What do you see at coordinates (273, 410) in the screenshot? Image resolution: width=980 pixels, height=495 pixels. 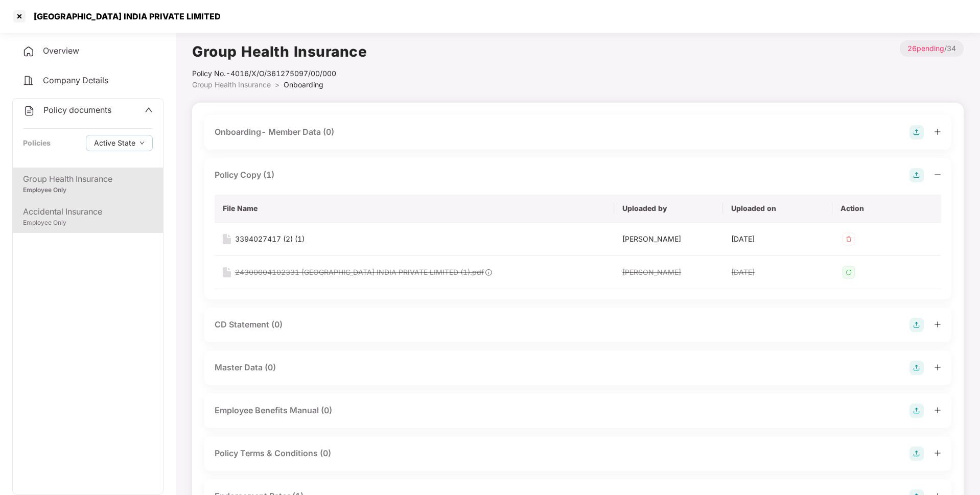 I see `div: Employee Benefits Manual (0)` at bounding box center [273, 410].